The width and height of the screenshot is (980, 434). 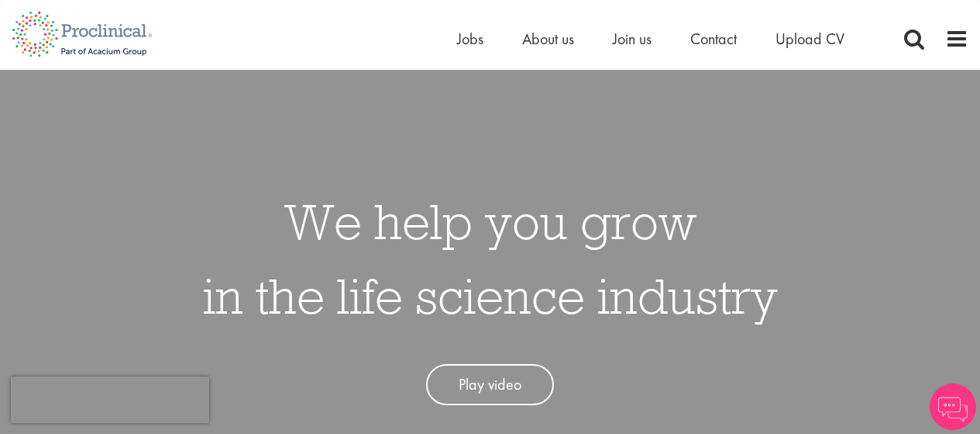 What do you see at coordinates (953, 406) in the screenshot?
I see `img: Chatbot` at bounding box center [953, 406].